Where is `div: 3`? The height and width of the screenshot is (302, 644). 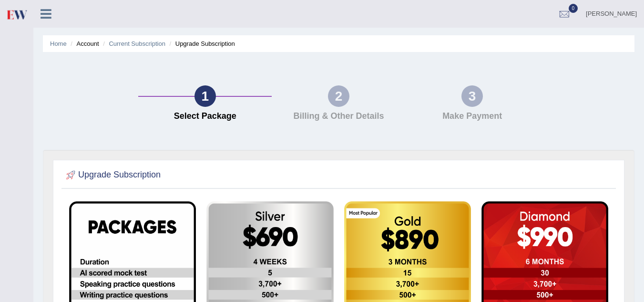
div: 3 is located at coordinates (472, 96).